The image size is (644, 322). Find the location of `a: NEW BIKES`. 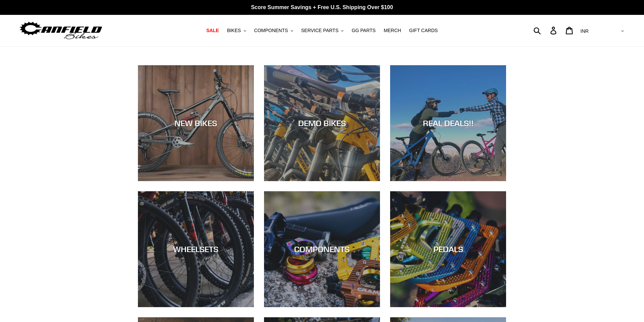

a: NEW BIKES is located at coordinates (196, 123).